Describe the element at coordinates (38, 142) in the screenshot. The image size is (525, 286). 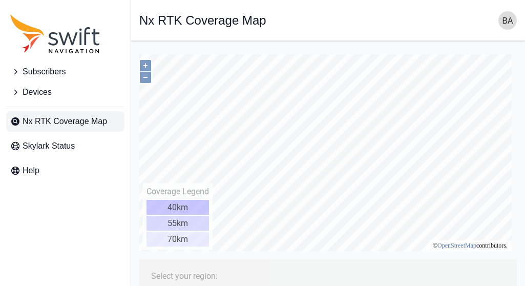
I see `div: Coverage Legend` at that location.